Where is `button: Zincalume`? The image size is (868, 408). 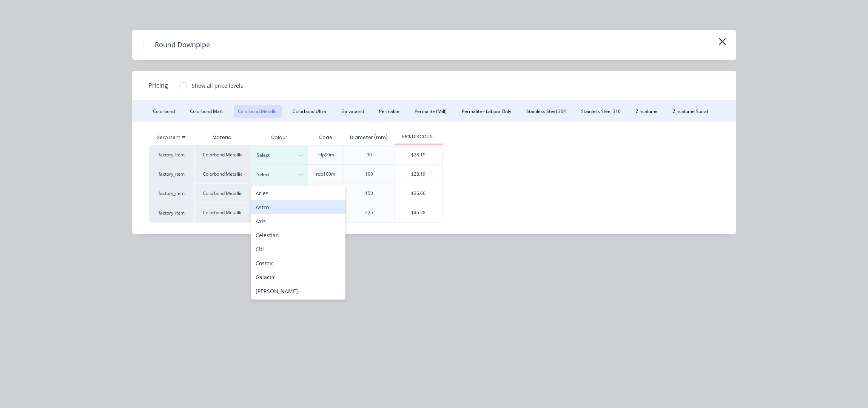
button: Zincalume is located at coordinates (647, 111).